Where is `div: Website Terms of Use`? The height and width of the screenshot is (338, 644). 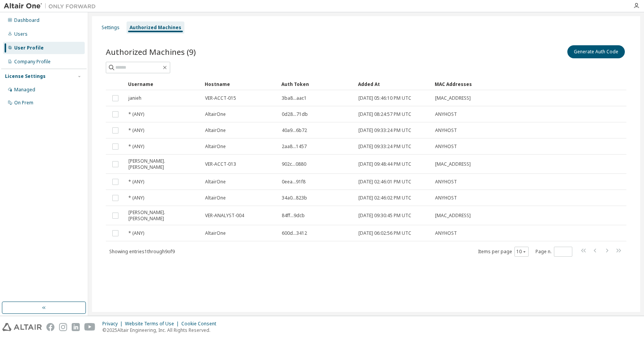 div: Website Terms of Use is located at coordinates (153, 324).